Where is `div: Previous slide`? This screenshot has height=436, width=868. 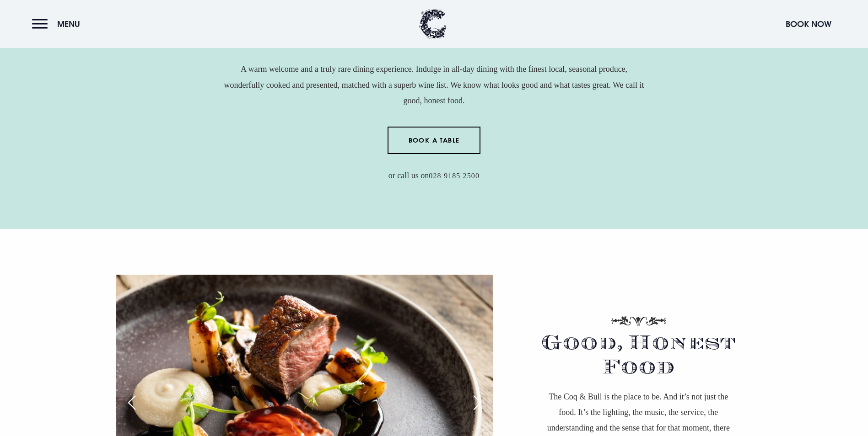 div: Previous slide is located at coordinates (132, 403).